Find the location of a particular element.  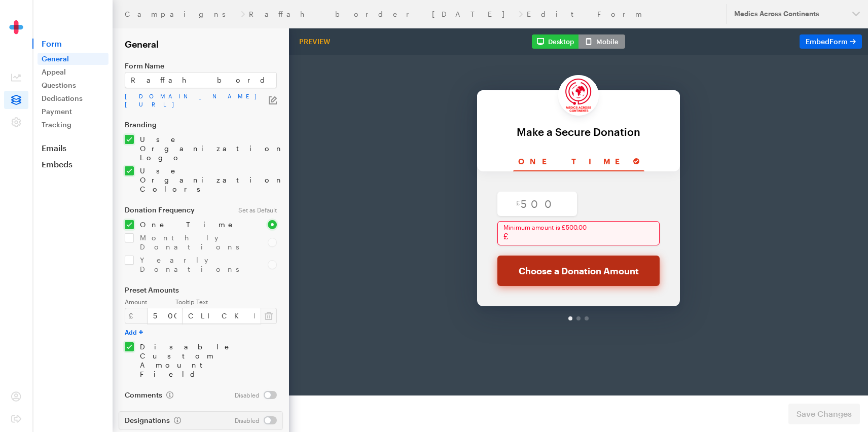

a: EmbedForm is located at coordinates (830, 42).